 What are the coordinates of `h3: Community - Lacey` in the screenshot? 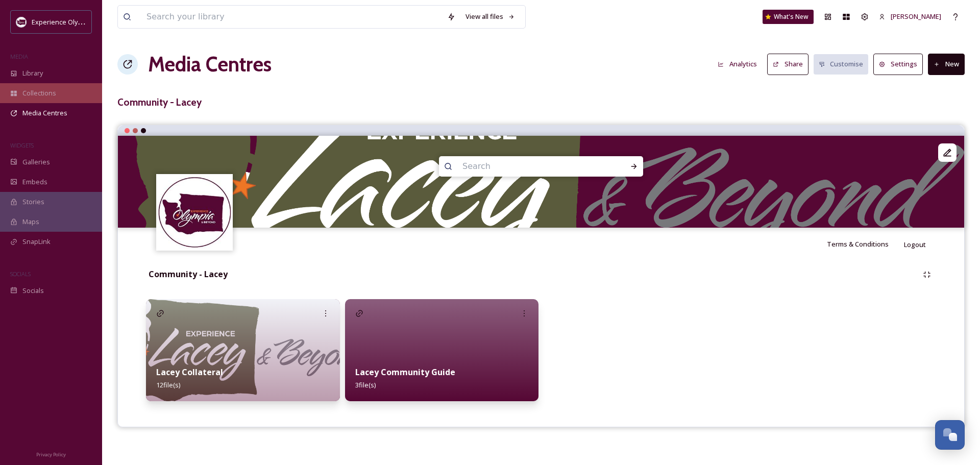 It's located at (541, 102).